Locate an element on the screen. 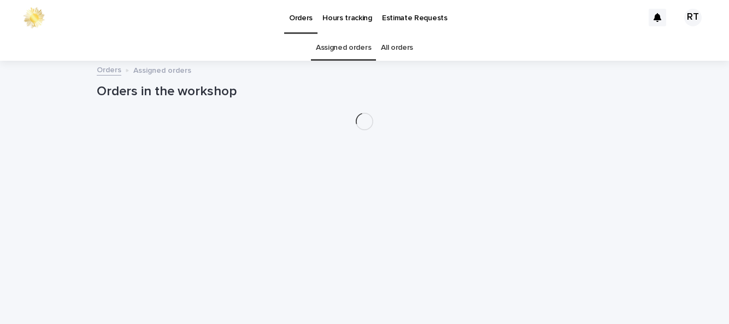 This screenshot has height=324, width=729. img: 0ffKfDbyRa2Iv8hnaAqg is located at coordinates (34, 17).